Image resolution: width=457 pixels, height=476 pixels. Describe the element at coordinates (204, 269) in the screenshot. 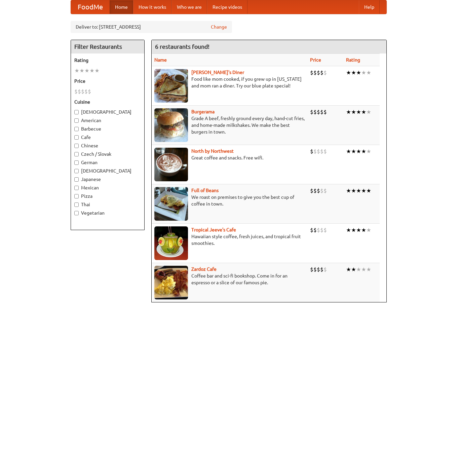

I see `b: Zardoz Cafe` at that location.